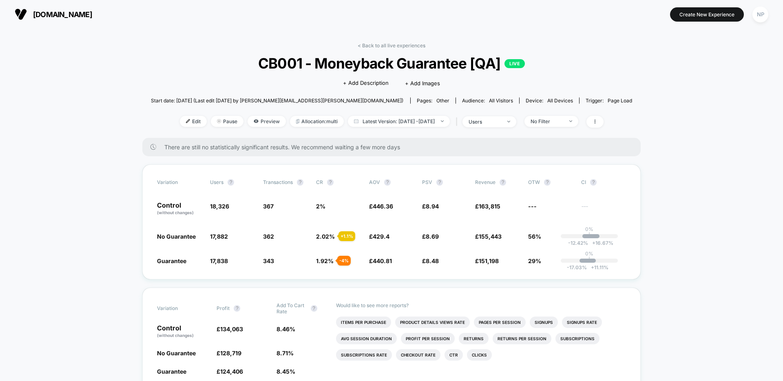 Image resolution: width=783 pixels, height=381 pixels. What do you see at coordinates (489, 261) in the screenshot?
I see `span: 151,198` at bounding box center [489, 261].